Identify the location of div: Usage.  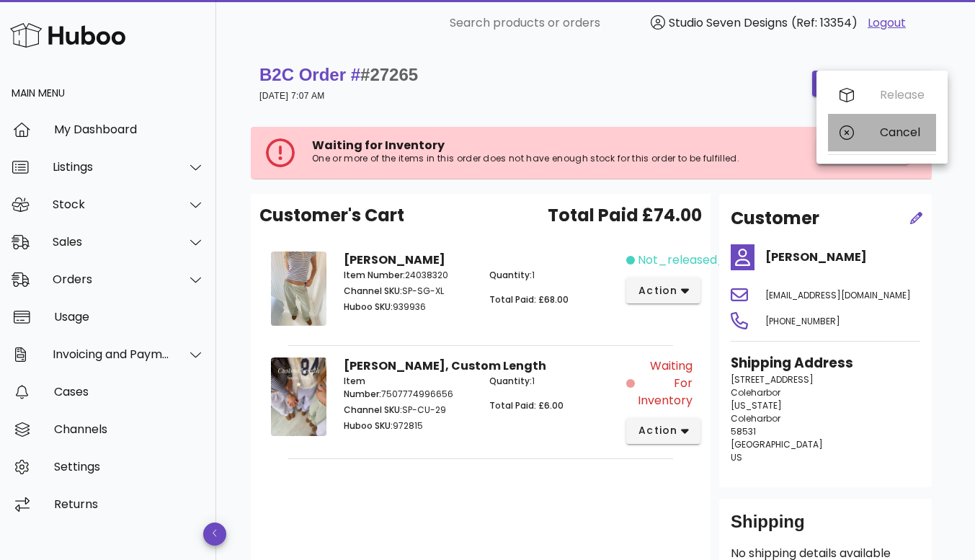
(129, 317).